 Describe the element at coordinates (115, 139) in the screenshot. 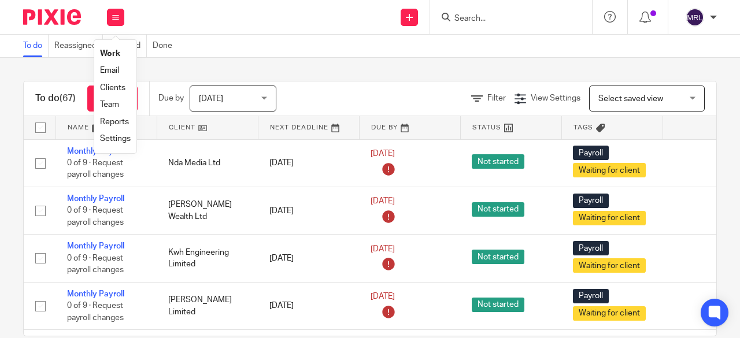

I see `a: Settings` at that location.